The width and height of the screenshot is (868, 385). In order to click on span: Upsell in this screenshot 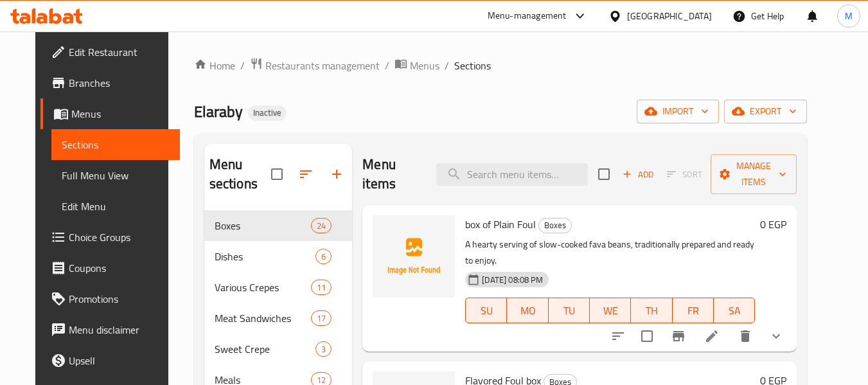, I will do `click(120, 361)`.